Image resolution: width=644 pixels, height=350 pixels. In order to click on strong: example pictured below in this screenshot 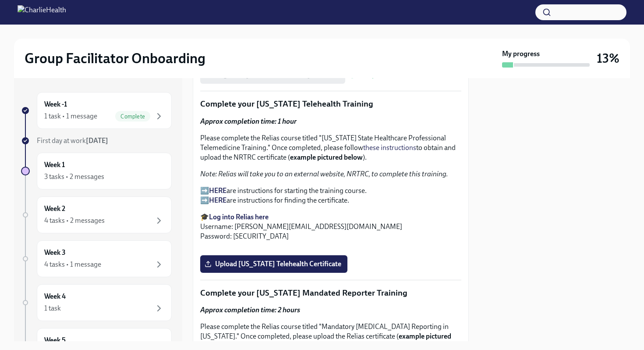, I will do `click(326, 157)`.